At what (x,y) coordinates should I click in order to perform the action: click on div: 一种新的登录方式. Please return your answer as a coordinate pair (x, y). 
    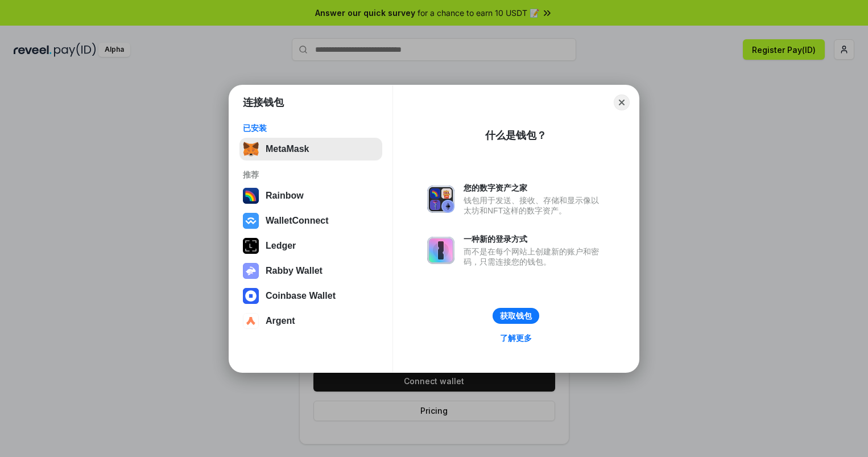
    Looking at the image, I should click on (535, 239).